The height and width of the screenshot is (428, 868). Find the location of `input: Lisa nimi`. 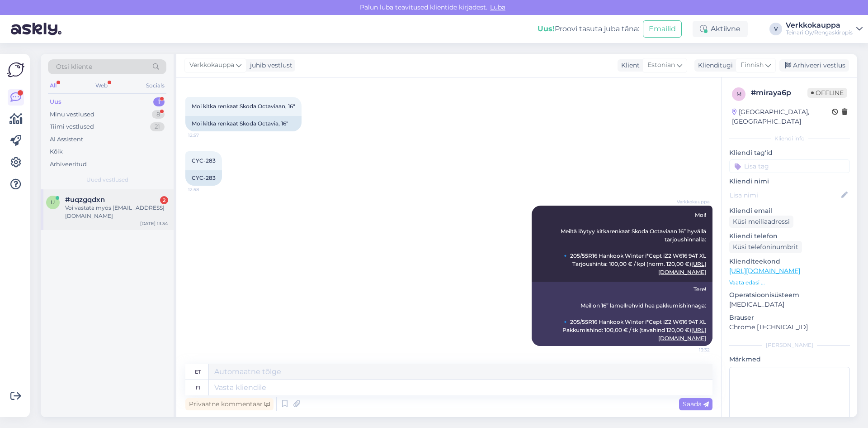

input: Lisa nimi is located at coordinates (785, 195).